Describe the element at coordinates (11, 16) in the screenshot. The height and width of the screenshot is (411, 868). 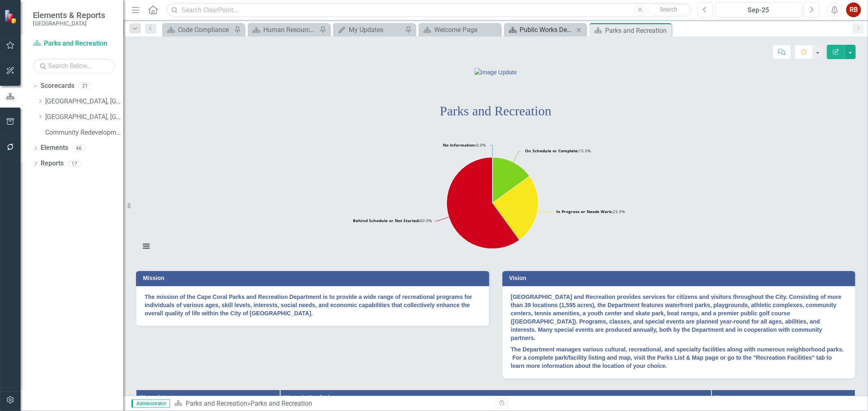
I see `img: ClearPoint Strategy` at that location.